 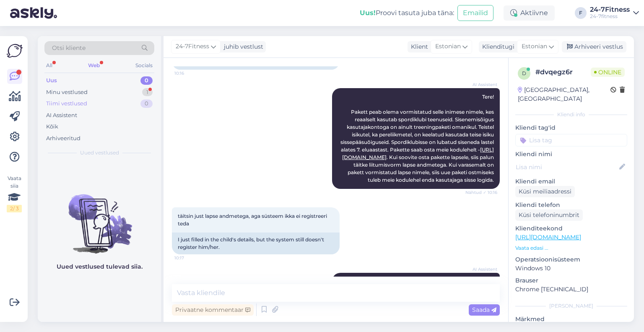 What do you see at coordinates (566, 167) in the screenshot?
I see `input: Lisa nimi` at bounding box center [566, 167].